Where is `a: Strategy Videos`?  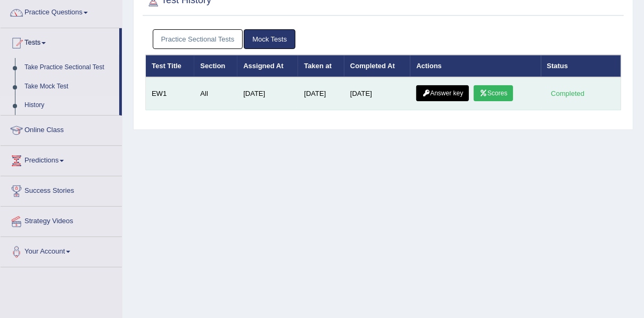
a: Strategy Videos is located at coordinates (61, 220).